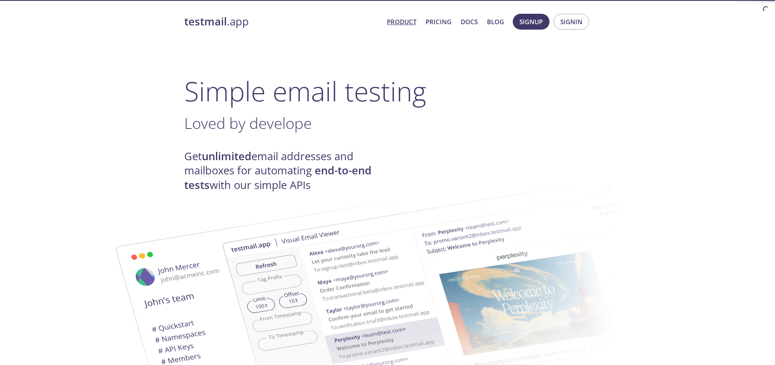  What do you see at coordinates (571, 22) in the screenshot?
I see `button: Signin` at bounding box center [571, 22].